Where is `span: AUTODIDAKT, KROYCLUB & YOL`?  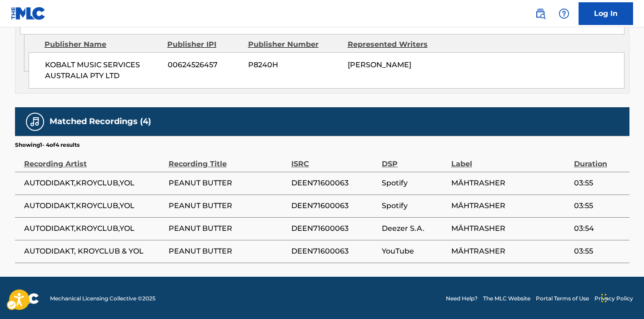
span: AUTODIDAKT, KROYCLUB & YOL is located at coordinates (94, 251).